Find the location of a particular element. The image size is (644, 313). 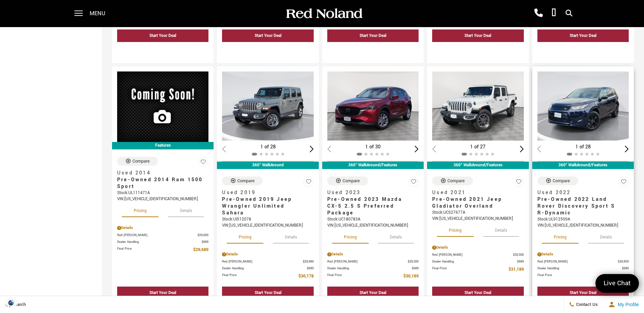

div: 1 of 28 is located at coordinates (267, 147).